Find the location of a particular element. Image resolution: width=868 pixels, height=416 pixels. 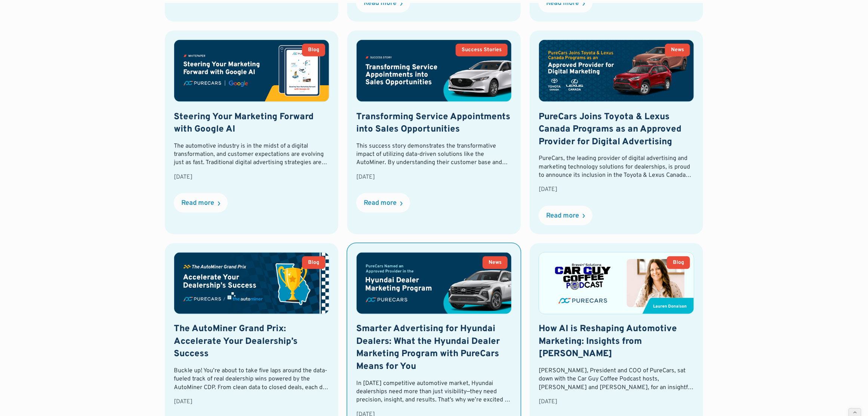

h2: Smarter Advertising for Hyundai Dealers: What the Hyundai Dealer Marketing Program with PureCars ... is located at coordinates (434, 349).